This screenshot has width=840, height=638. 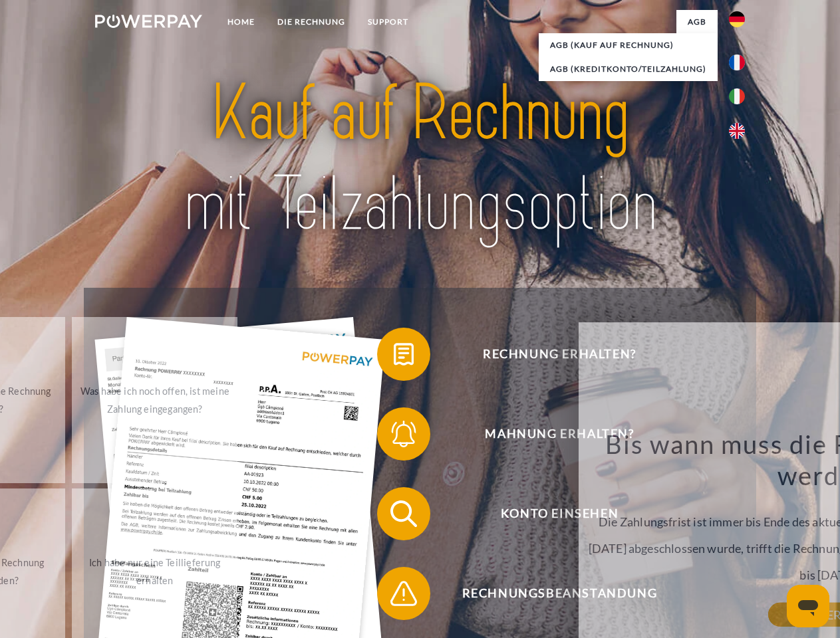 What do you see at coordinates (155, 400) in the screenshot?
I see `div: Was habe ich noch offen, ist meine Zahlung eingegangen?` at bounding box center [155, 400].